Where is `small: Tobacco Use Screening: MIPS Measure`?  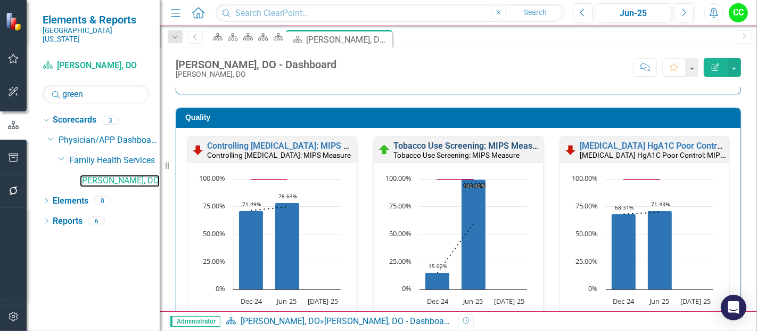
small: Tobacco Use Screening: MIPS Measure is located at coordinates (456, 155).